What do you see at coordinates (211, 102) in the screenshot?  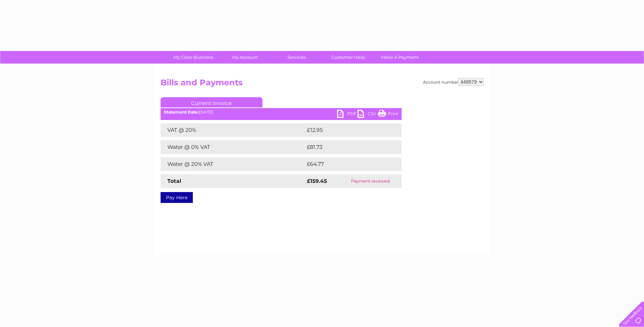 I see `a: Current Invoice` at bounding box center [211, 102].